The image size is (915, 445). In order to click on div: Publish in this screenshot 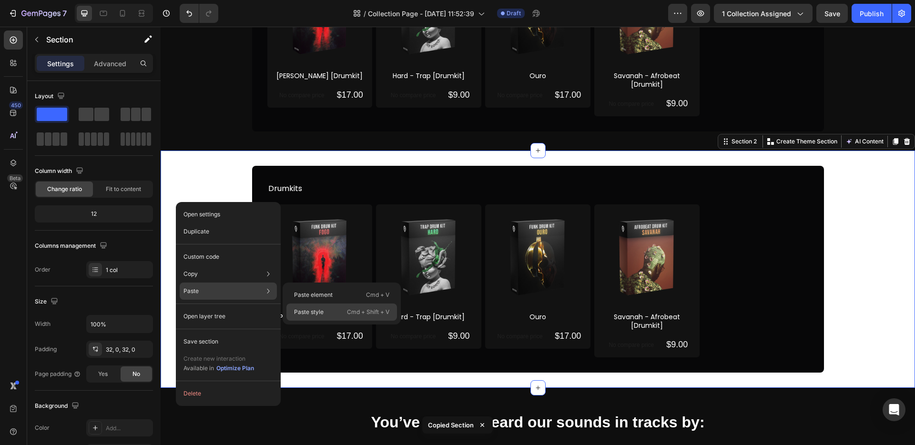, I will do `click(871, 13)`.